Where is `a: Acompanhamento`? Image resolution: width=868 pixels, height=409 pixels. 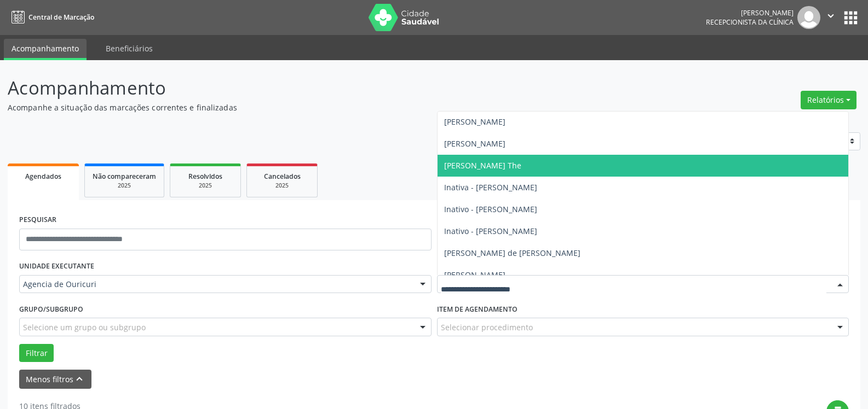
a: Acompanhamento is located at coordinates (45, 49).